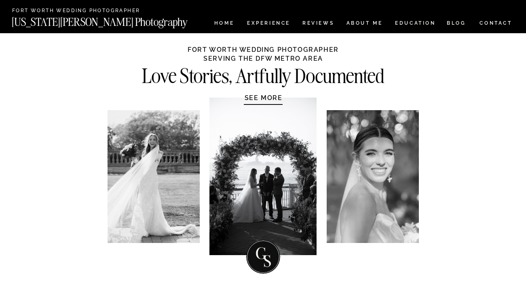 The height and width of the screenshot is (294, 526). What do you see at coordinates (268, 24) in the screenshot?
I see `nav: Experience` at bounding box center [268, 24].